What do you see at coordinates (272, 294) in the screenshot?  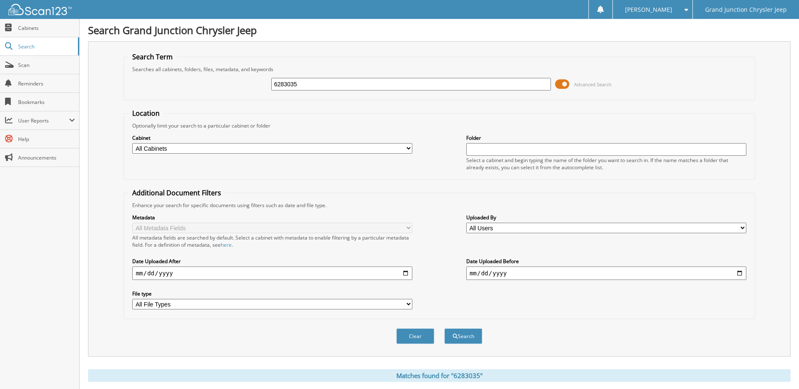 I see `label: File type` at bounding box center [272, 294].